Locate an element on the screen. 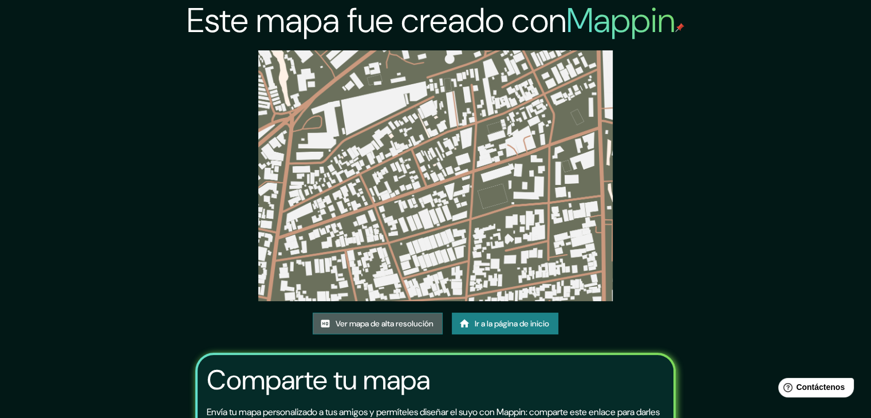  font: Ir a la página de inicio is located at coordinates (512, 324).